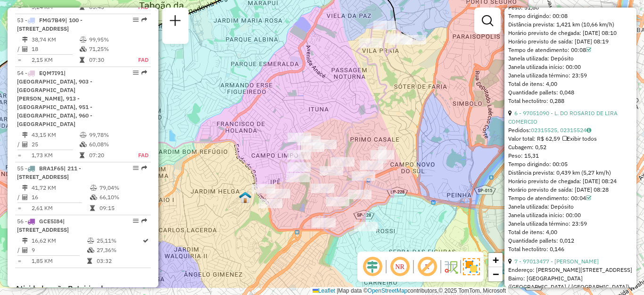 The width and height of the screenshot is (644, 295). Describe the element at coordinates (61, 188) in the screenshot. I see `td: 41,72 KM` at that location.